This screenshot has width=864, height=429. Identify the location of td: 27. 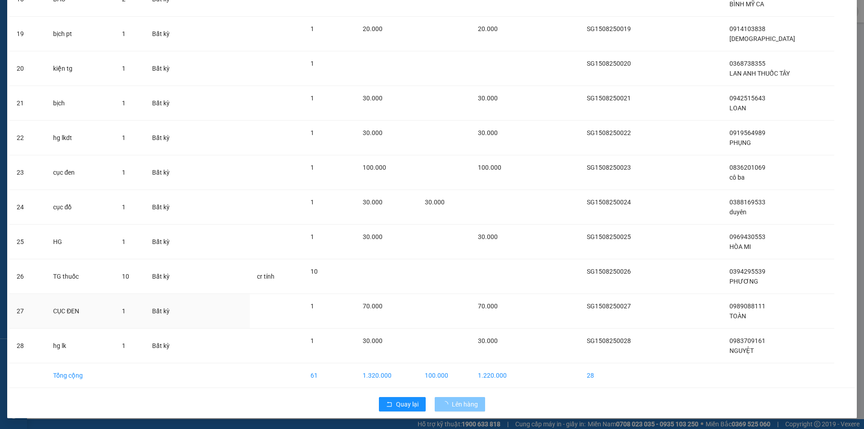
(27, 311).